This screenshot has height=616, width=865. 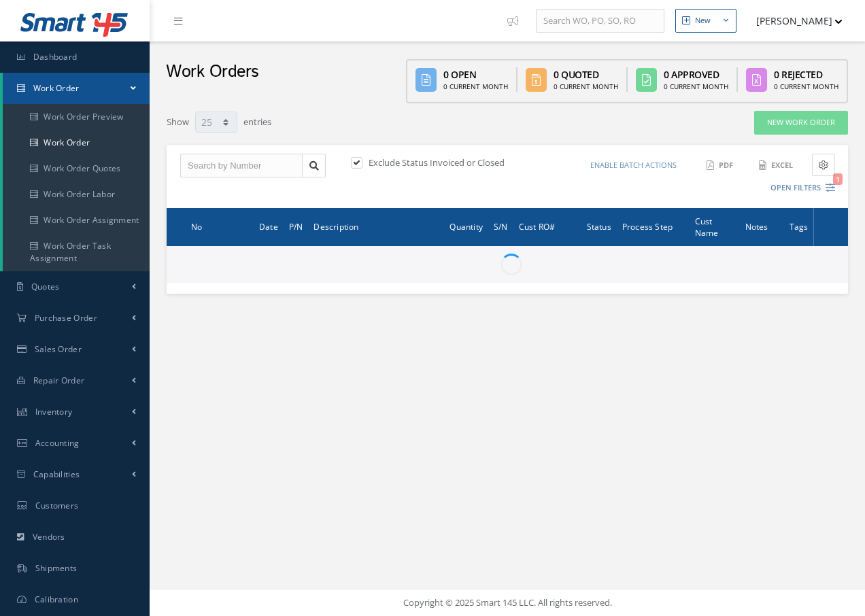 I want to click on a: Work Order Labor, so click(x=76, y=195).